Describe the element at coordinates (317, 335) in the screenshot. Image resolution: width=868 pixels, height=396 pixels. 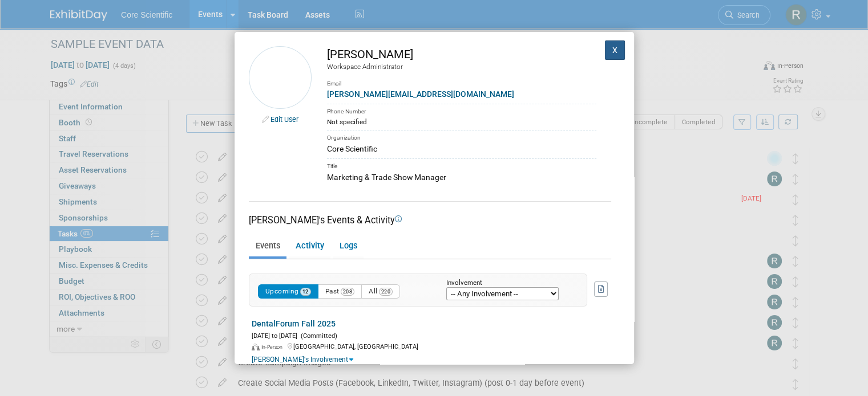
I see `span: (Committed)` at that location.